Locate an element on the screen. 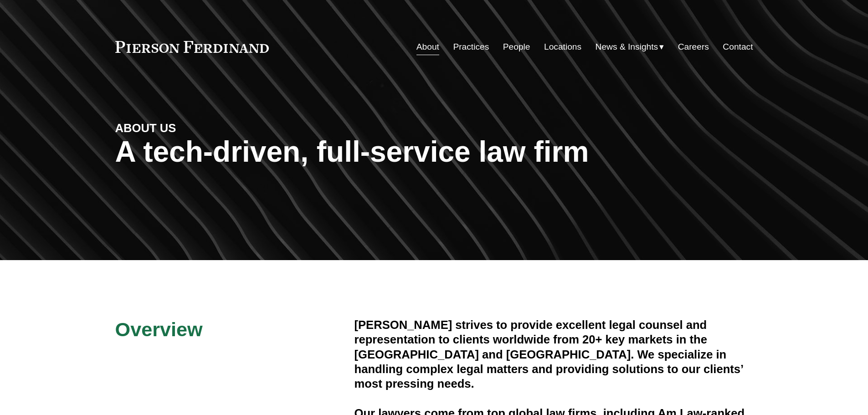 The height and width of the screenshot is (415, 868). a: Careers is located at coordinates (693, 47).